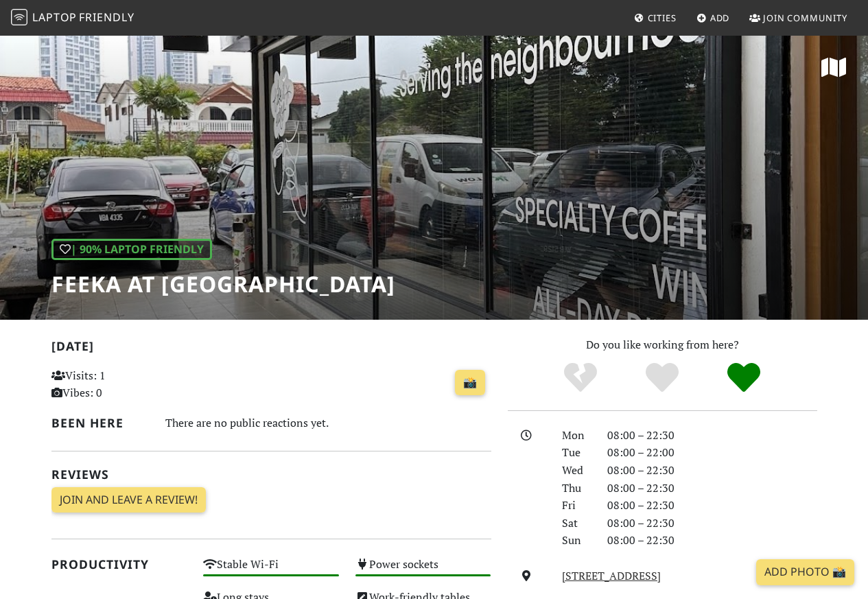 This screenshot has height=599, width=868. What do you see at coordinates (132, 250) in the screenshot?
I see `div: | 90% Laptop Friendly` at bounding box center [132, 250].